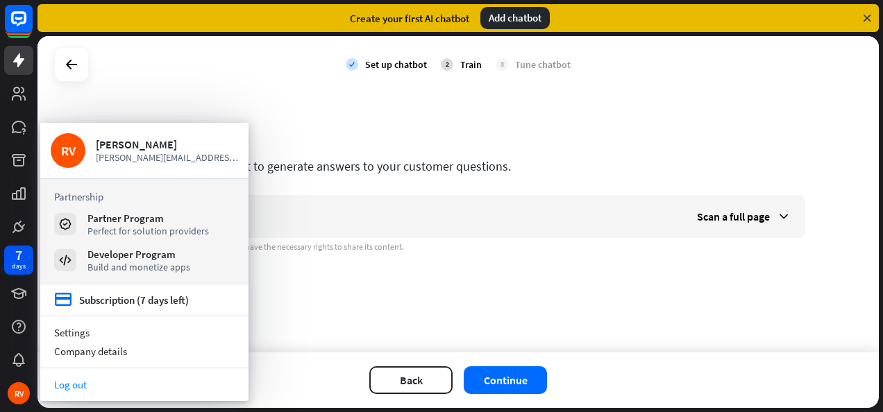 This screenshot has width=883, height=412. What do you see at coordinates (144, 196) in the screenshot?
I see `h3: Partnership` at bounding box center [144, 196].